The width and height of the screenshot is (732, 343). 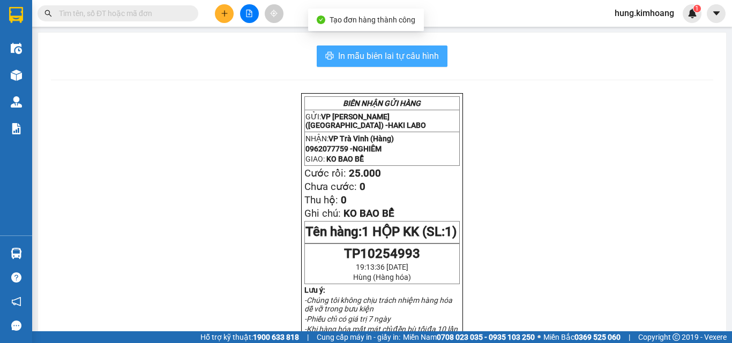 What do you see at coordinates (122, 13) in the screenshot?
I see `input: Tìm tên, số ĐT hoặc mã đơn` at bounding box center [122, 13].